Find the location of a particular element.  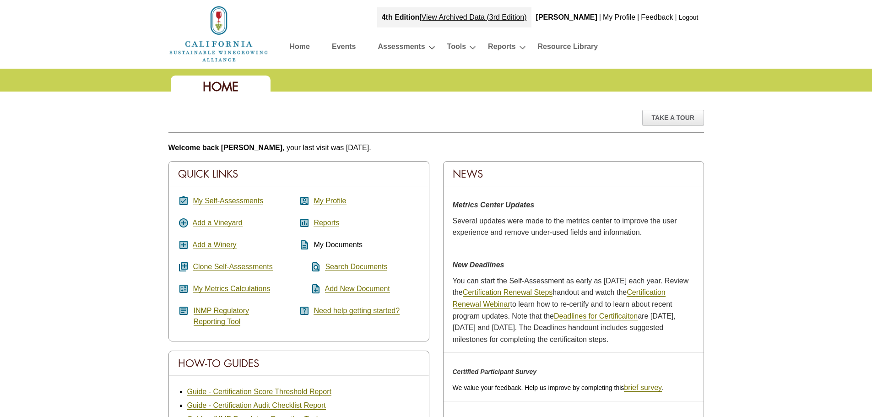

span: Home is located at coordinates (221, 87).